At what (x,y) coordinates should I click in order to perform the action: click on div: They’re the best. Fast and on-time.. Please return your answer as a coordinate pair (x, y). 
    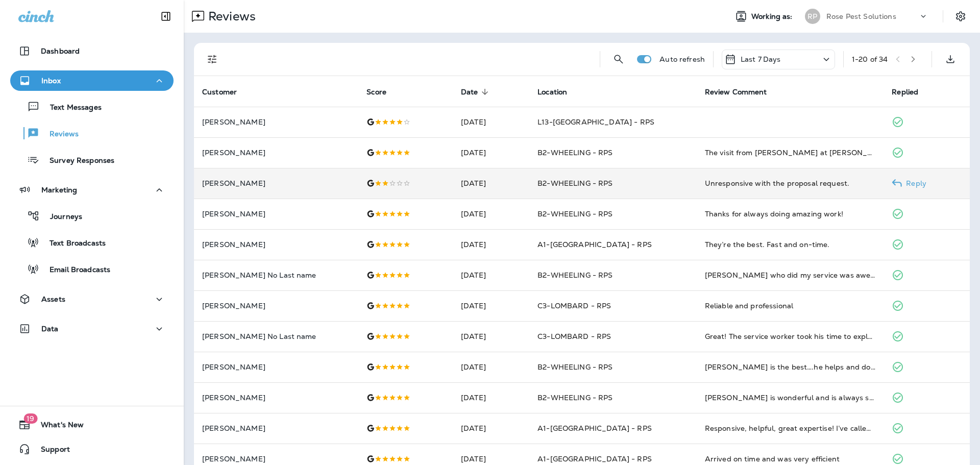
    Looking at the image, I should click on (790, 245).